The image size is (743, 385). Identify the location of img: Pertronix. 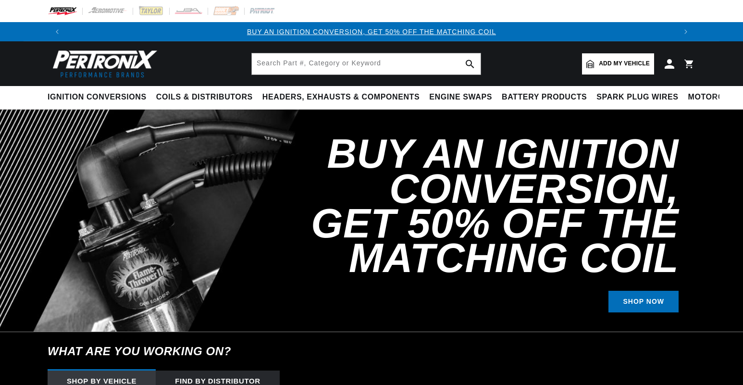
(103, 63).